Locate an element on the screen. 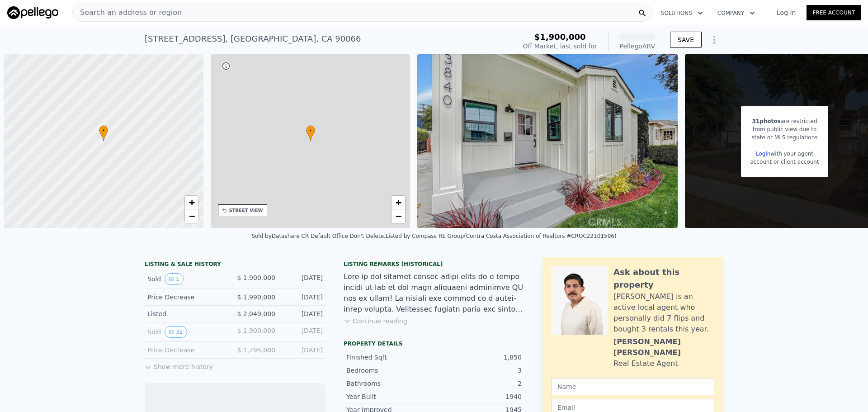 Image resolution: width=868 pixels, height=412 pixels. button: Show Options is located at coordinates (714, 40).